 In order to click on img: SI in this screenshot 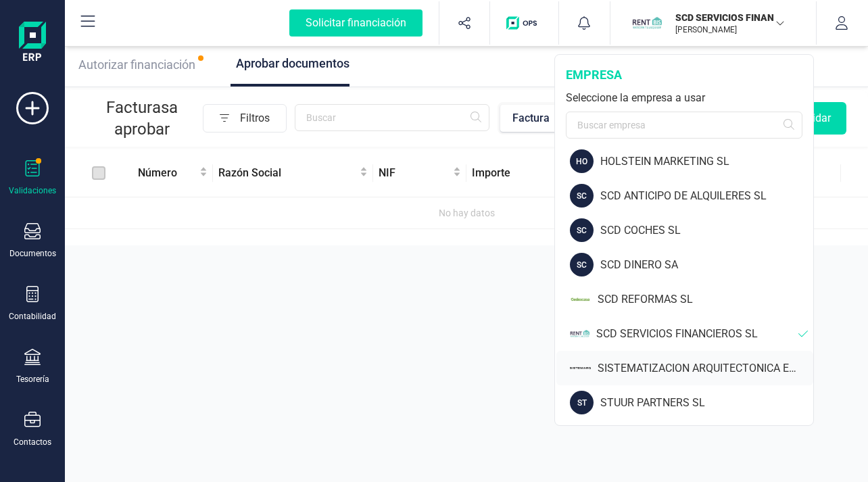, I will do `click(580, 368)`.